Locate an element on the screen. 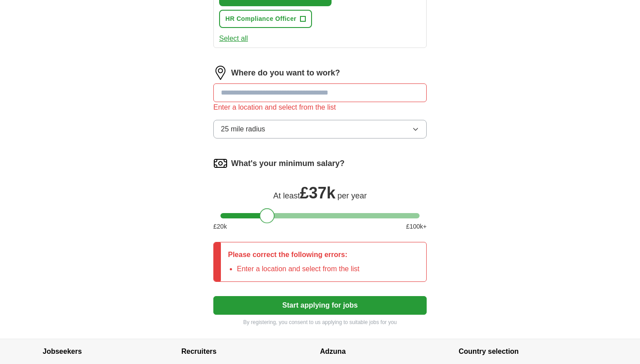 Image resolution: width=640 pixels, height=364 pixels. button: Start applying for jobs is located at coordinates (320, 306).